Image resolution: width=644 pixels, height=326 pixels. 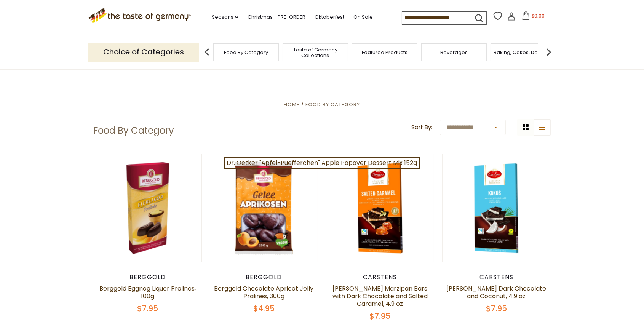 I want to click on img: previous arrow, so click(x=207, y=52).